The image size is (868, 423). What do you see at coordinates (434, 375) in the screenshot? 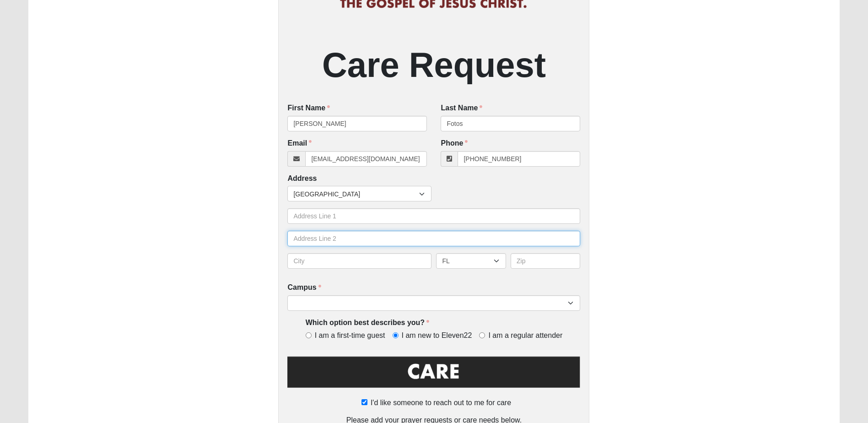
I see `img: Care.png` at bounding box center [434, 375].